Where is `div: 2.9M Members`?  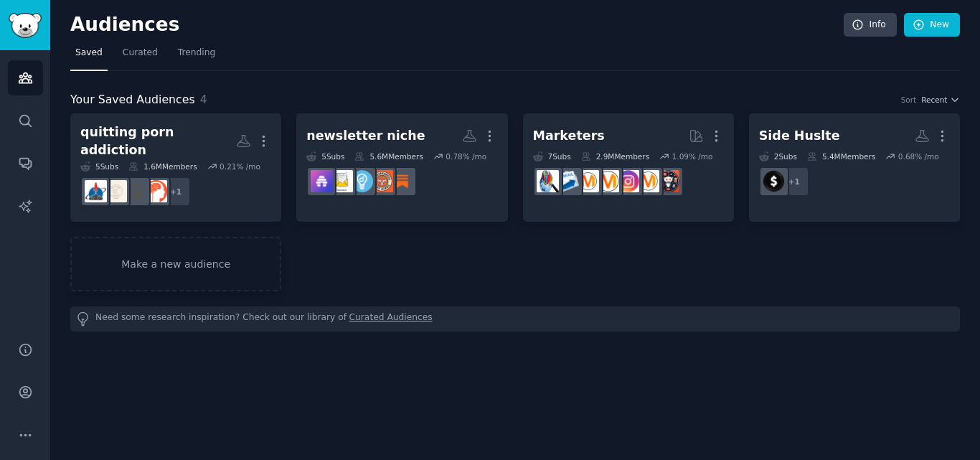 div: 2.9M Members is located at coordinates (615, 156).